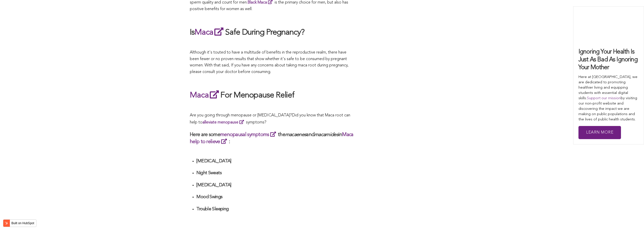 This screenshot has height=230, width=644. Describe the element at coordinates (275, 173) in the screenshot. I see `h4: Night Sweats` at that location.